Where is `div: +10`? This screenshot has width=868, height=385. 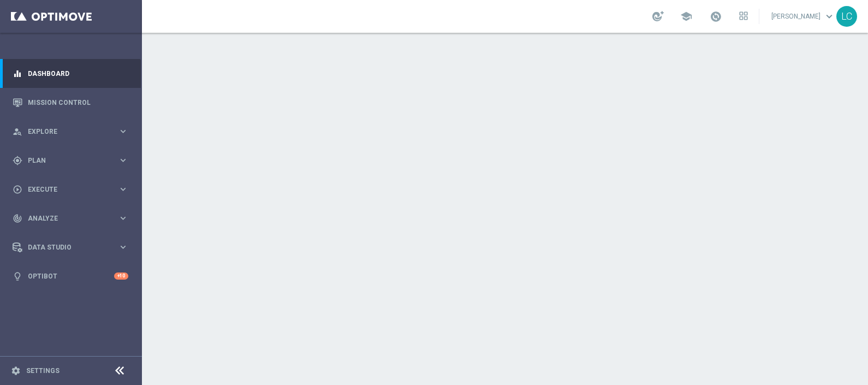
div: +10 is located at coordinates (121, 276).